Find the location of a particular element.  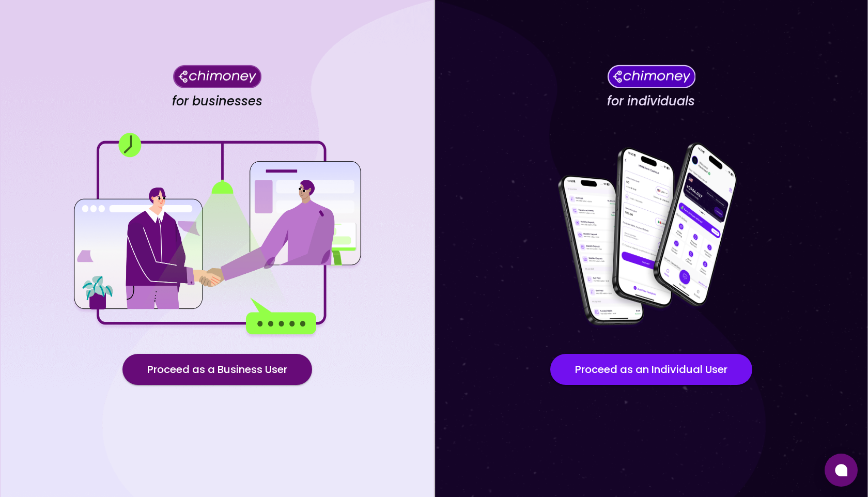

img: for businesses is located at coordinates (217, 236).